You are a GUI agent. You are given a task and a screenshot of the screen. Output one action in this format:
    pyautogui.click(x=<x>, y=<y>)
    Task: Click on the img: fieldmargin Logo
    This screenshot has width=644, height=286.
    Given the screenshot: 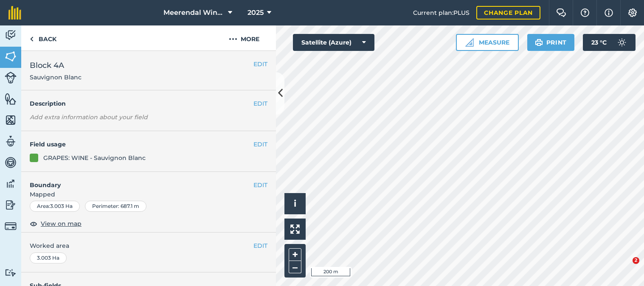 What is the action you would take?
    pyautogui.click(x=15, y=13)
    